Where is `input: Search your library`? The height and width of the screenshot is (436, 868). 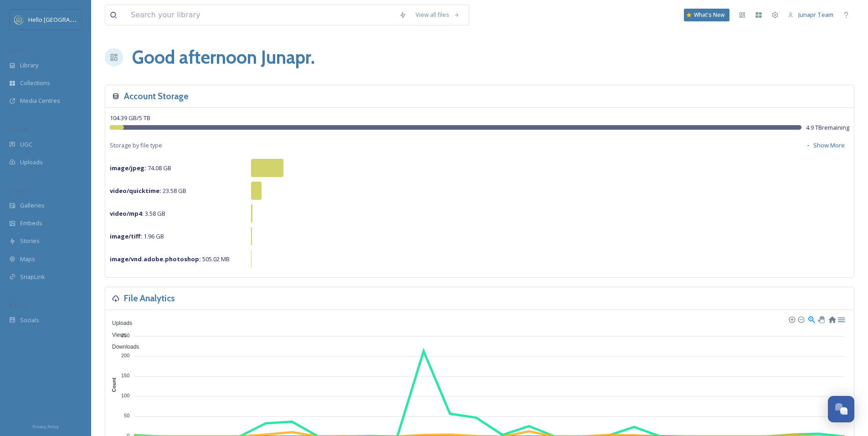
input: Search your library is located at coordinates (261, 15).